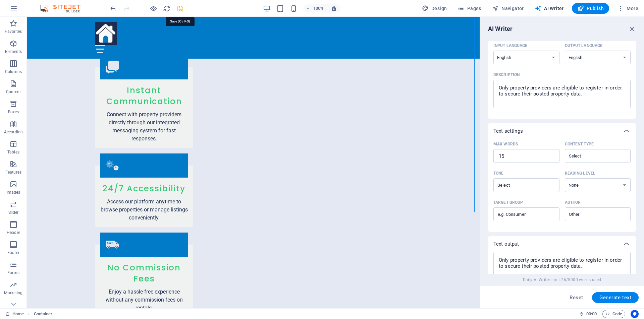  What do you see at coordinates (167, 8) in the screenshot?
I see `i: Reload page` at bounding box center [167, 8].